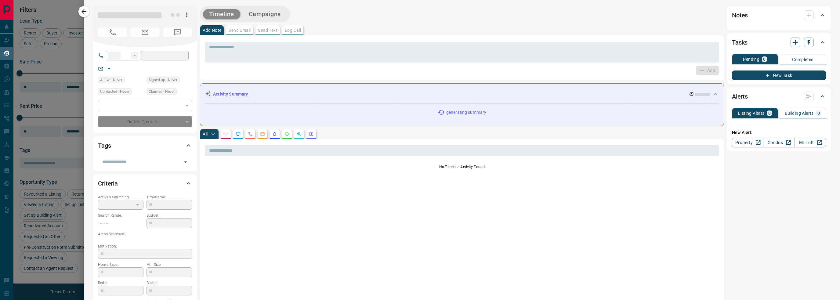 This screenshot has height=300, width=840. What do you see at coordinates (779, 75) in the screenshot?
I see `button: New Task` at bounding box center [779, 75].